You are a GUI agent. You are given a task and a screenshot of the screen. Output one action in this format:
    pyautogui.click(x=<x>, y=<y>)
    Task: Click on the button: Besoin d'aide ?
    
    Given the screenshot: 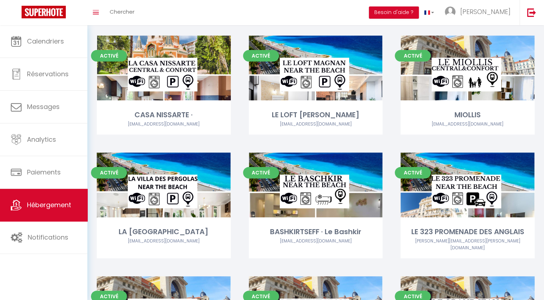 What is the action you would take?
    pyautogui.click(x=394, y=13)
    